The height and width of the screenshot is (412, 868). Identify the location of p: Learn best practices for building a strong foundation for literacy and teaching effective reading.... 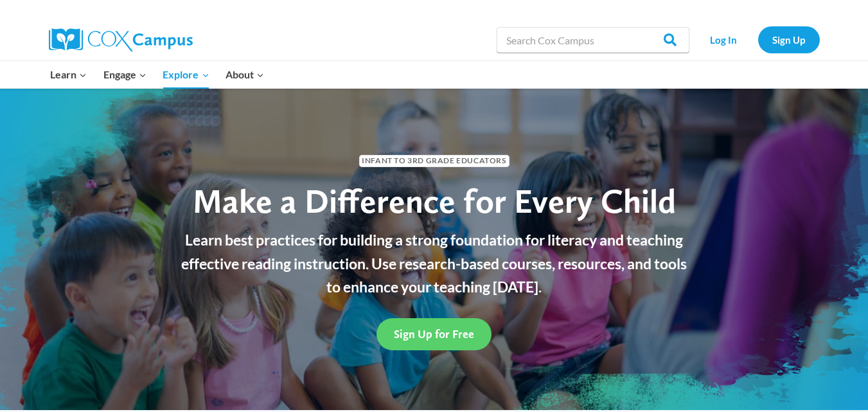
(434, 264).